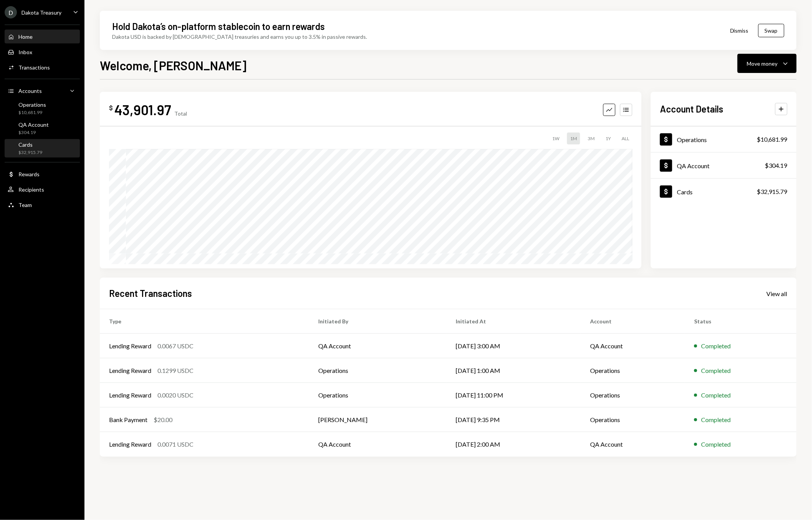 The width and height of the screenshot is (812, 520). I want to click on h2: Account Details, so click(691, 108).